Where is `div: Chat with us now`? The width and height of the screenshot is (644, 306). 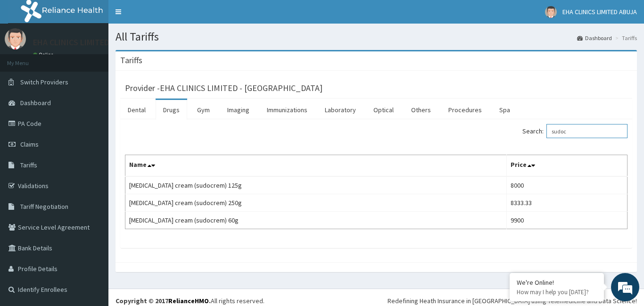
div: Chat with us now is located at coordinates (104, 59).